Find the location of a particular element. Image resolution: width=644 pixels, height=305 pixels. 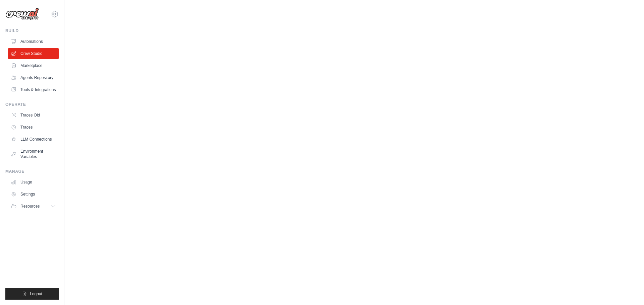

button: Resources is located at coordinates (33, 206).